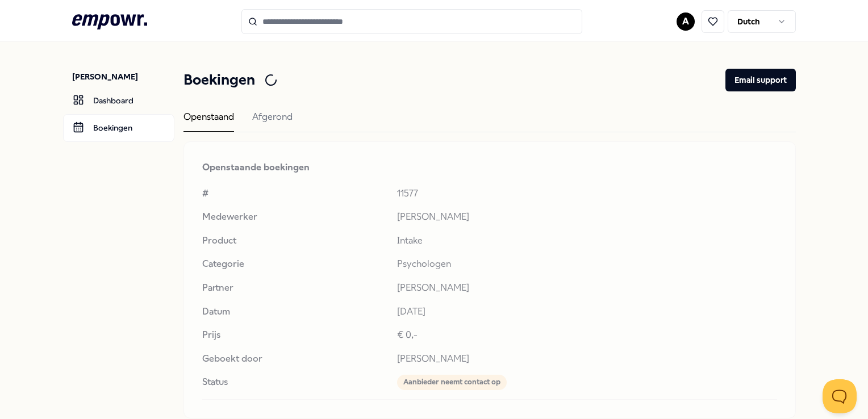  I want to click on p: Psychologen, so click(587, 264).